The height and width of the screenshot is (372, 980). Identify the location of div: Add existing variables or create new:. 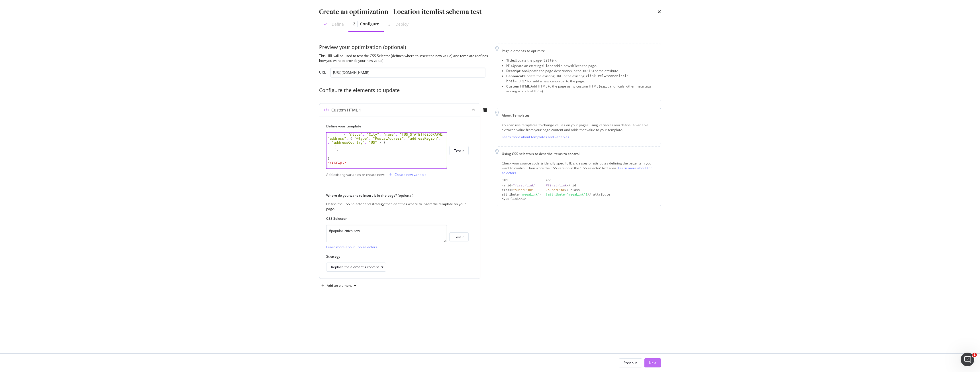
(355, 174).